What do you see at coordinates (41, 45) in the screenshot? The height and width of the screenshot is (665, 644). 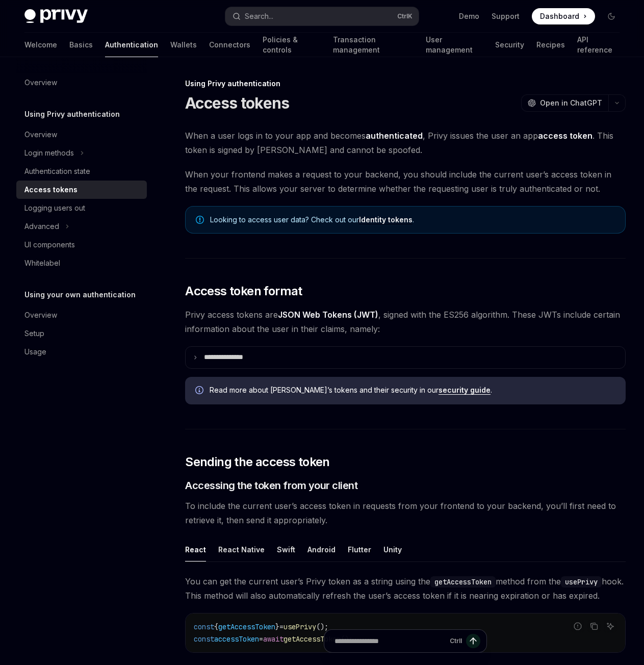 I see `a: Welcome` at bounding box center [41, 45].